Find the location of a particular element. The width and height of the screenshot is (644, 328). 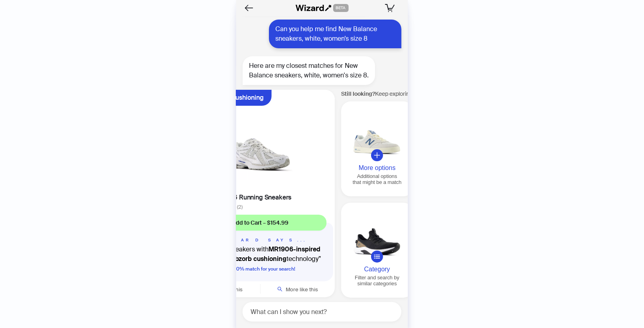

span: BETA is located at coordinates (341, 8).